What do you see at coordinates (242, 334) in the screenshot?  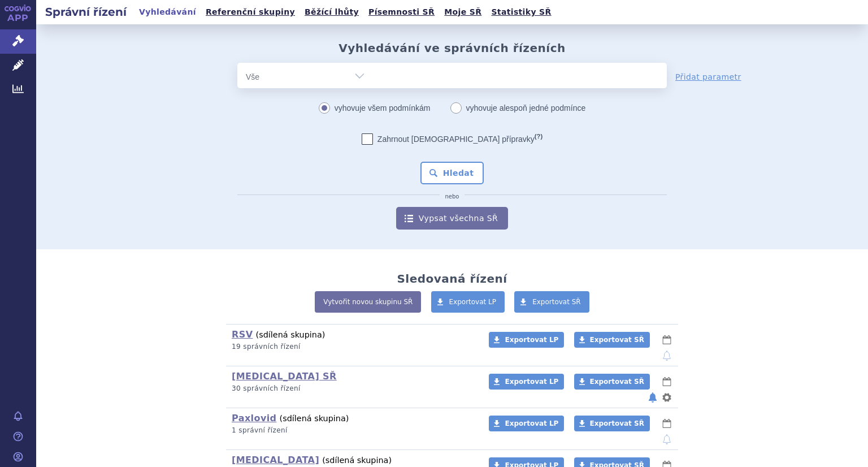 I see `a: RSV` at bounding box center [242, 334].